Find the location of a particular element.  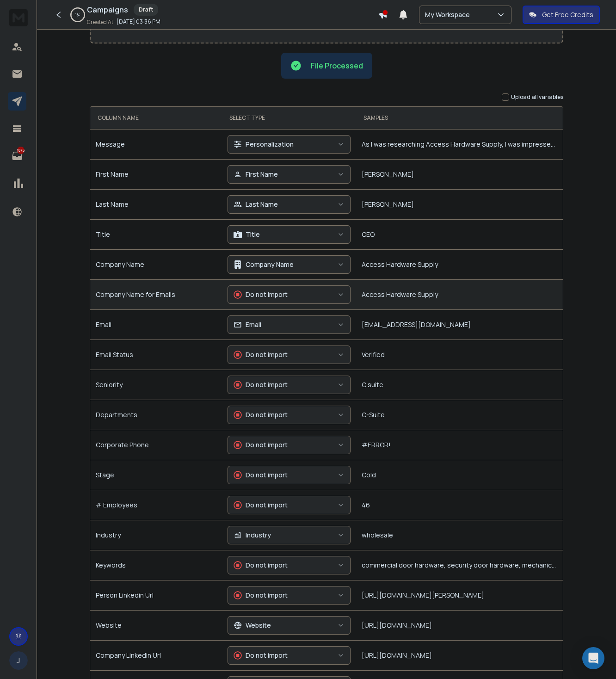

div: Website is located at coordinates (252, 625).